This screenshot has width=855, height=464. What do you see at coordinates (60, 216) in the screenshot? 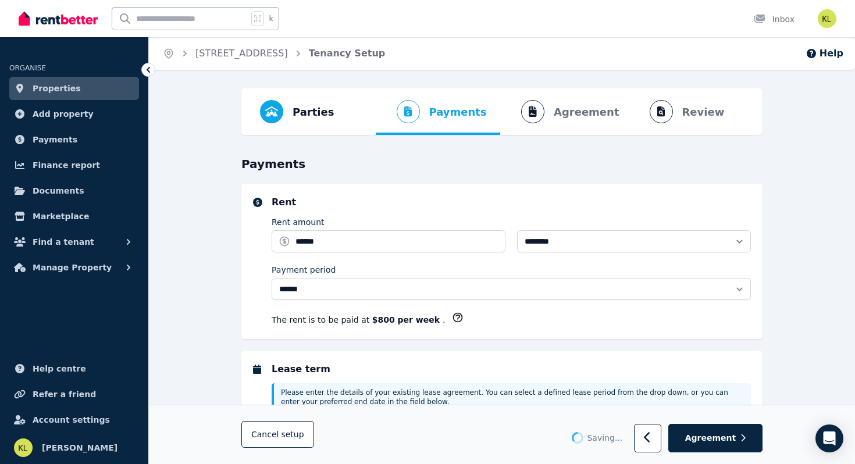
I see `span: Marketplace` at bounding box center [60, 216].